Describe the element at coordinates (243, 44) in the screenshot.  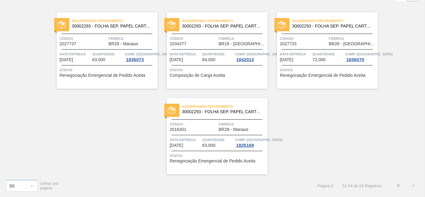
I see `span: BR18 - Pernambuco` at that location.